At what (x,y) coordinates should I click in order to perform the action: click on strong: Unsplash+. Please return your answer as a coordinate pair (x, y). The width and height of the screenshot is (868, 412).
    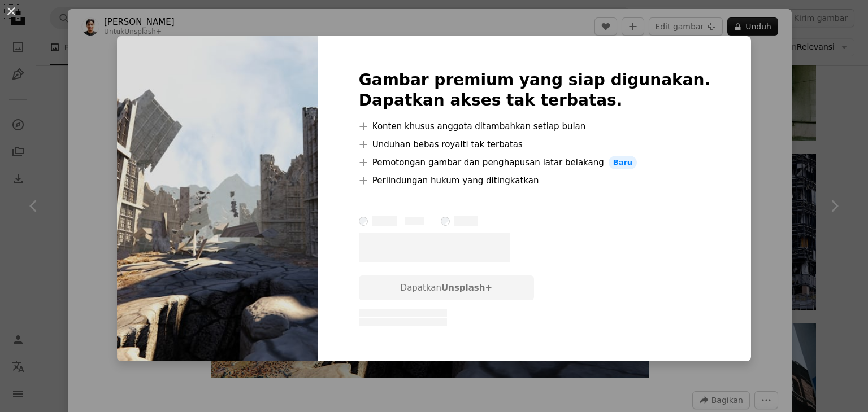
    Looking at the image, I should click on (467, 288).